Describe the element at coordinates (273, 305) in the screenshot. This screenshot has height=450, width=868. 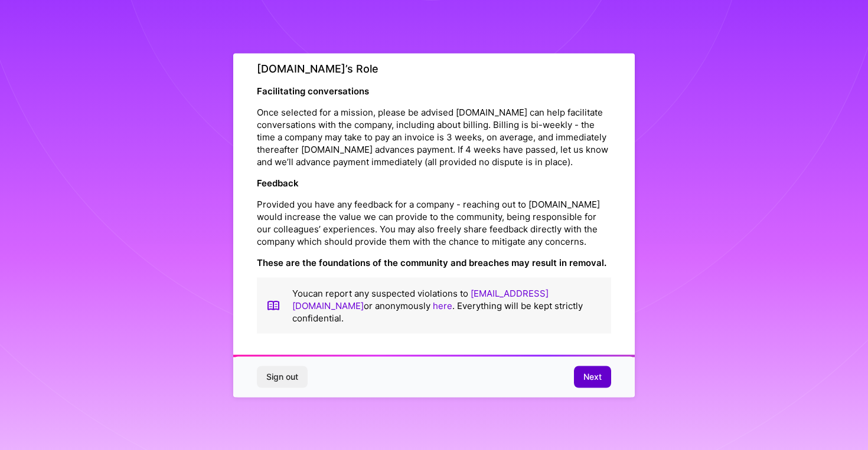
I see `img: book icon` at that location.